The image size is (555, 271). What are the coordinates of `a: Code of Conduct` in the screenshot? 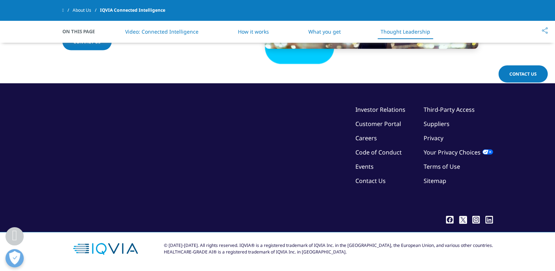 It's located at (379, 152).